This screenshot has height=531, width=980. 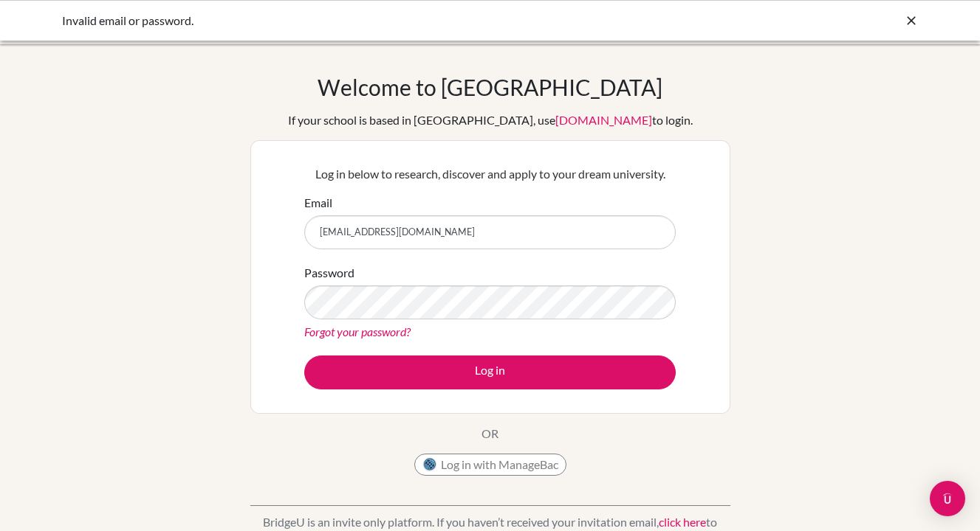 What do you see at coordinates (489, 373) in the screenshot?
I see `button: Log in` at bounding box center [489, 373].